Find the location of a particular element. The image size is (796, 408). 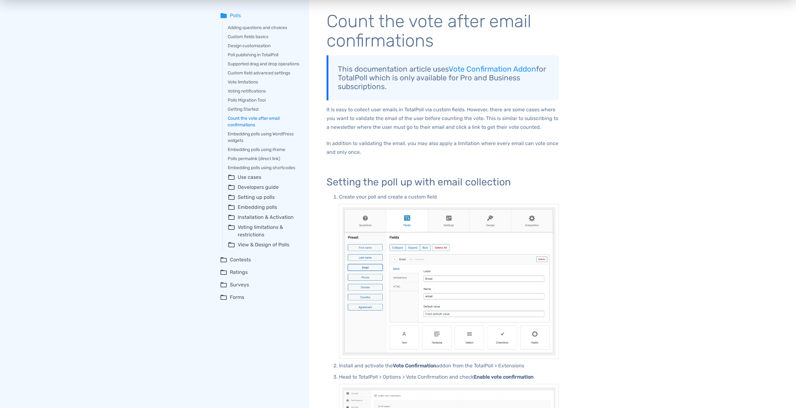

a: Embedding polls using WordPress widgets is located at coordinates (264, 137).